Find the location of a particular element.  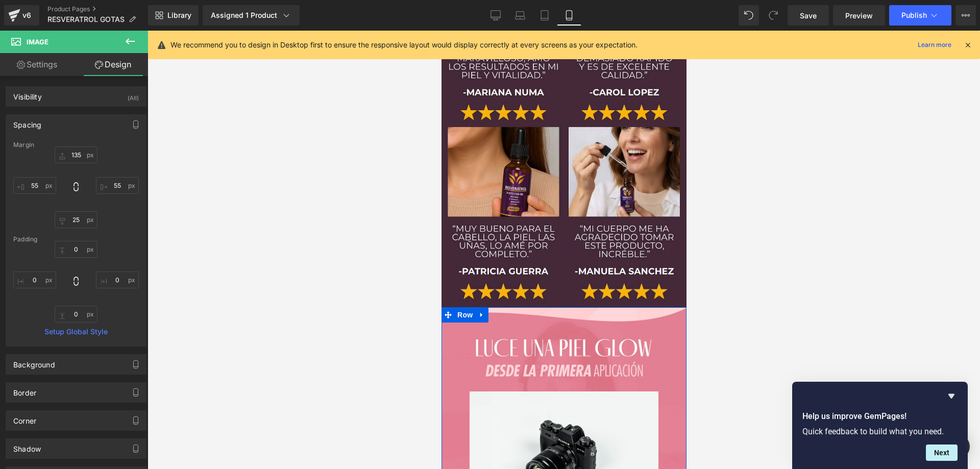

div: Background is located at coordinates (34, 362).